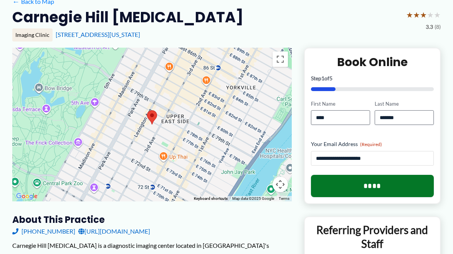  What do you see at coordinates (280, 184) in the screenshot?
I see `button: Map camera controls` at bounding box center [280, 184].